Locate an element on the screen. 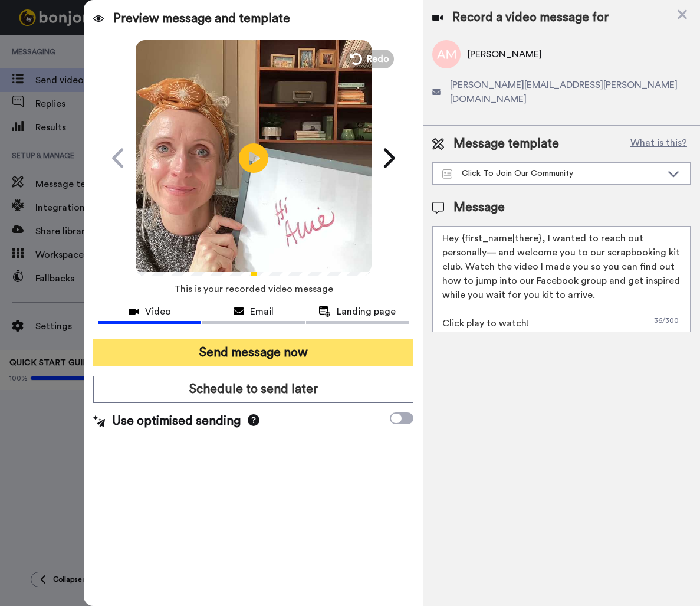 The height and width of the screenshot is (606, 700). button: Schedule to send later is located at coordinates (253, 389).